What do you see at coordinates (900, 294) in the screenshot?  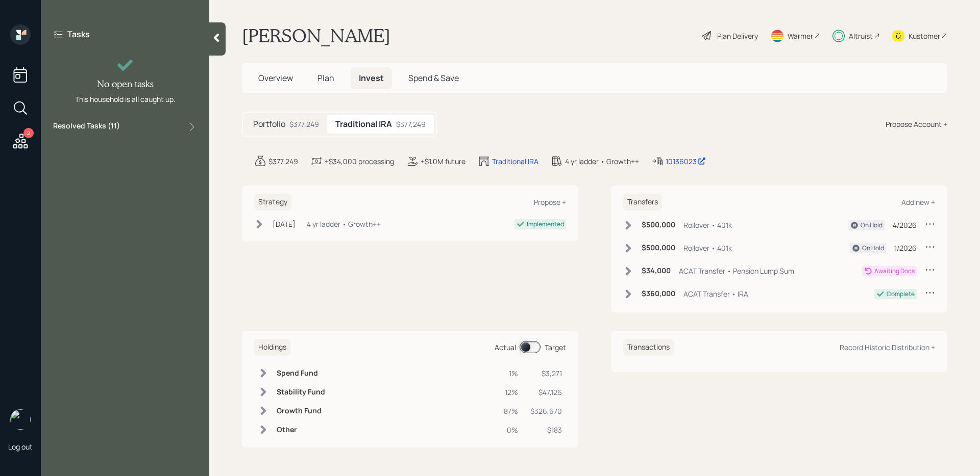 I see `div: Complete` at bounding box center [900, 294].